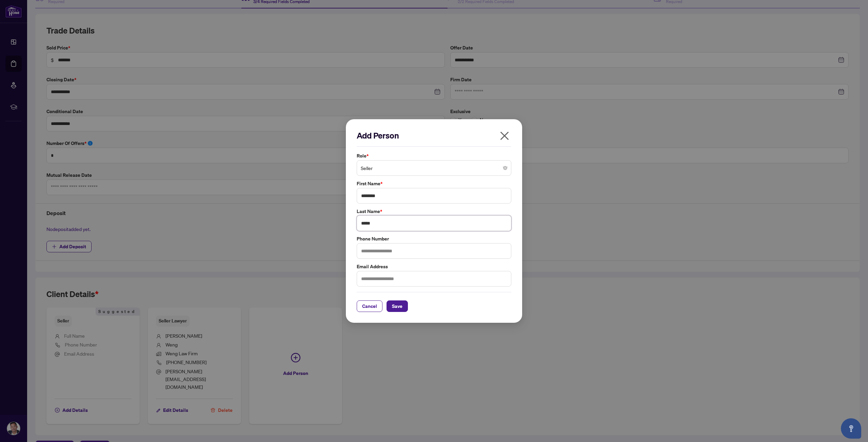  What do you see at coordinates (505, 136) in the screenshot?
I see `span: close` at bounding box center [505, 136].